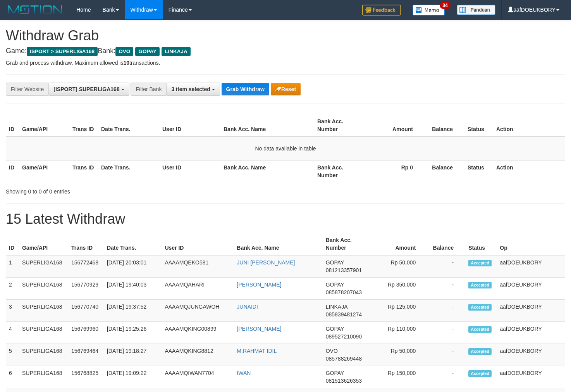  What do you see at coordinates (13, 311) in the screenshot?
I see `td: 3` at bounding box center [13, 311].